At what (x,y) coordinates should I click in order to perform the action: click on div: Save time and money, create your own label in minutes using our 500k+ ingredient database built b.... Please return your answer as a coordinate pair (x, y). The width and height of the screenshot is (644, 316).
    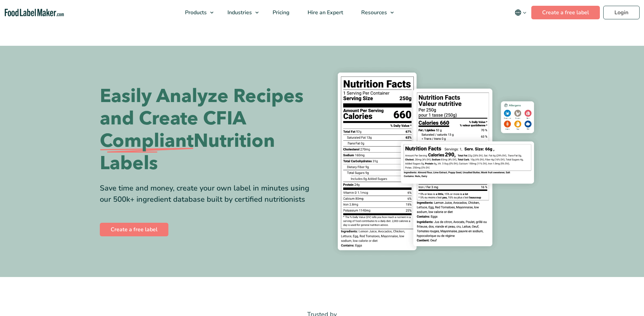
    Looking at the image, I should click on (208, 194).